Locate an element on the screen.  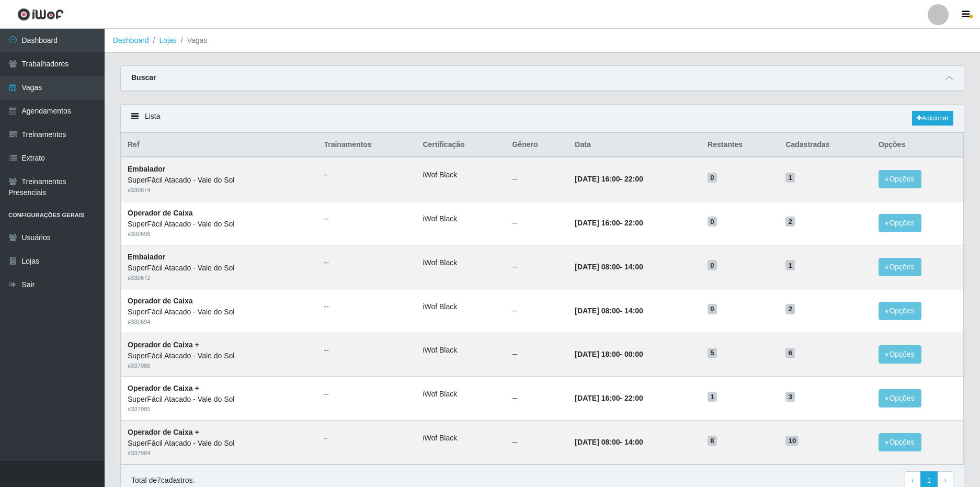
th: Ref is located at coordinates (220, 145).